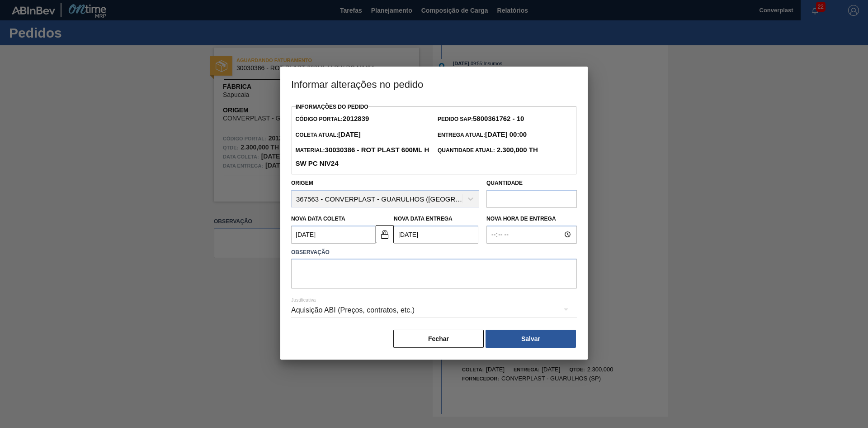 This screenshot has height=428, width=868. What do you see at coordinates (434, 310) in the screenshot?
I see `div: Aquisição ABI (Preços, contratos, etc.)` at bounding box center [434, 310].